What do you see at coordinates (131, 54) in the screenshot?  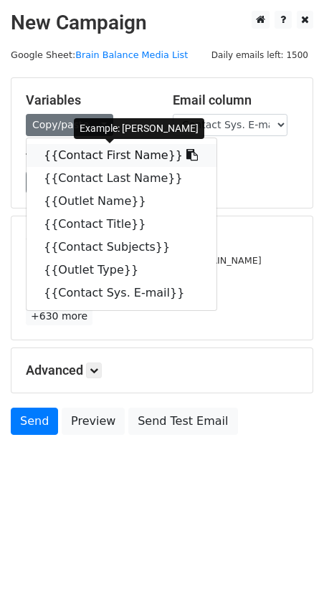 I see `a: Brain Balance Media List` at bounding box center [131, 54].